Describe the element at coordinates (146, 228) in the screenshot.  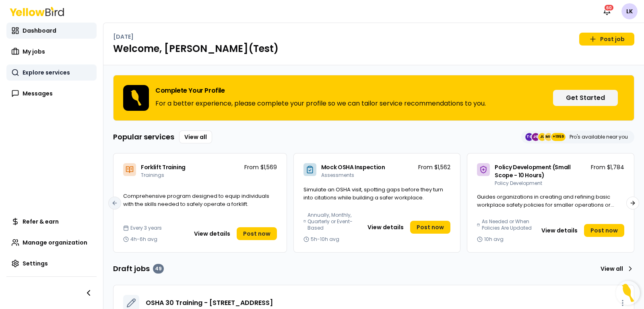
I see `span: Every 3 years` at that location.